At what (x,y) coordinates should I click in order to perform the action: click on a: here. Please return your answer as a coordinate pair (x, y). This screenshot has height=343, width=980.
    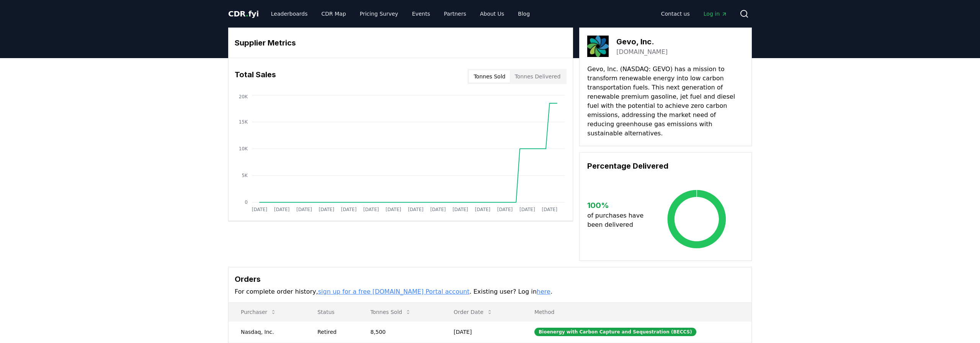
    Looking at the image, I should click on (544, 292).